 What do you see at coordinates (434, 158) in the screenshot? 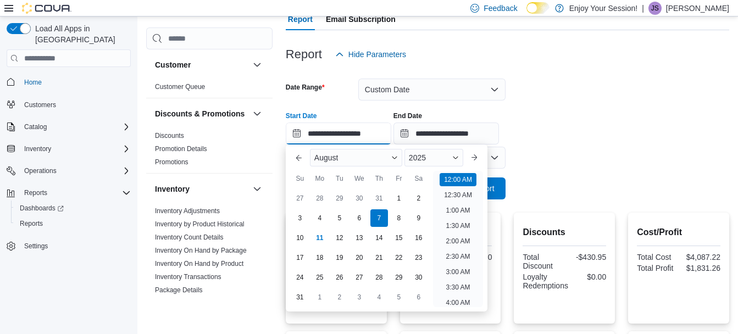
I see `div: Button. Open the year selector. 2025 is currently selected.` at bounding box center [434, 158].